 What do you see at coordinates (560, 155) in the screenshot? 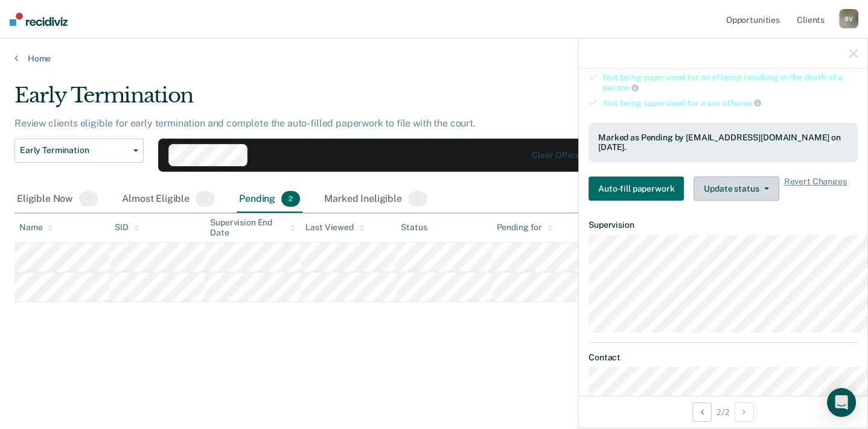
I see `div: Clear officers` at bounding box center [560, 155].